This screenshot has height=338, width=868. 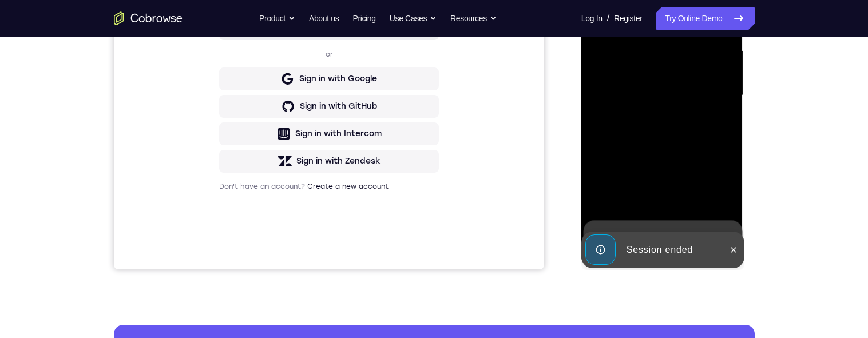 What do you see at coordinates (364, 18) in the screenshot?
I see `a: Pricing` at bounding box center [364, 18].